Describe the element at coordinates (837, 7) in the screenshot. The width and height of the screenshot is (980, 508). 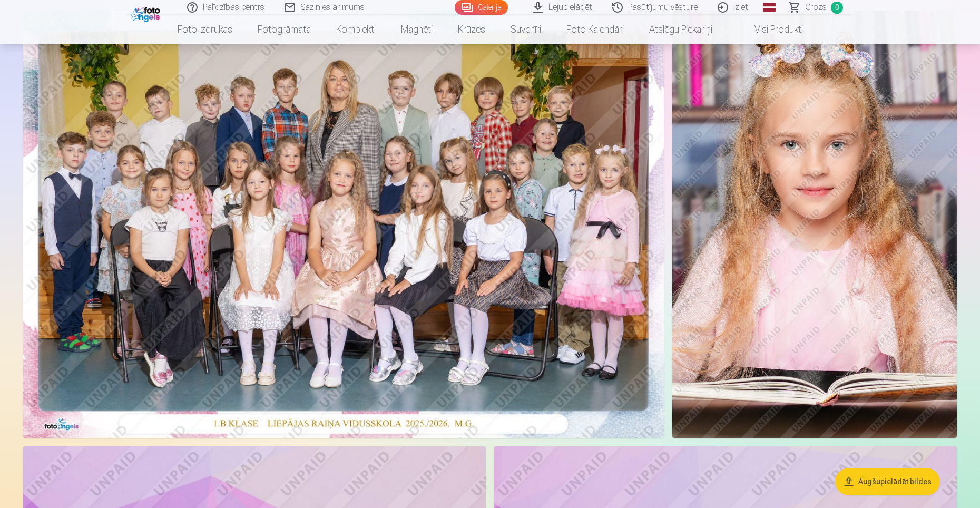
I see `span: 0` at that location.